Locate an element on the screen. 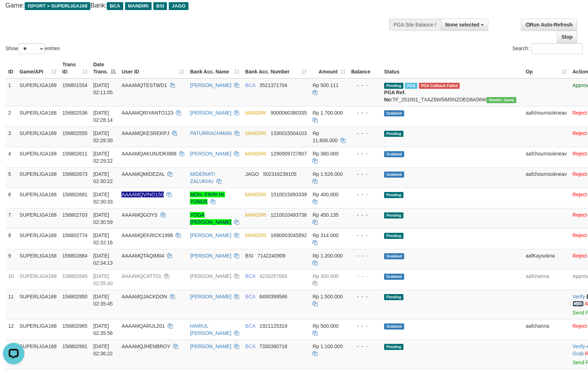 The height and width of the screenshot is (370, 588). span: Nama rekening ada tanda titik/strip, harap diedit is located at coordinates (142, 194).